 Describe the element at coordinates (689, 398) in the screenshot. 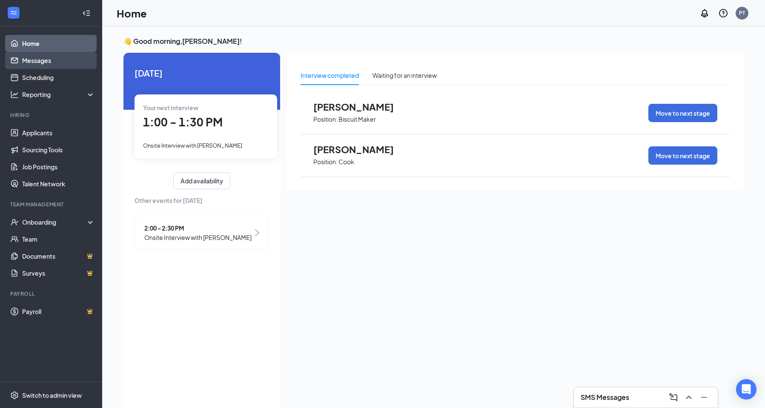

I see `svg: ChevronUp` at that location.